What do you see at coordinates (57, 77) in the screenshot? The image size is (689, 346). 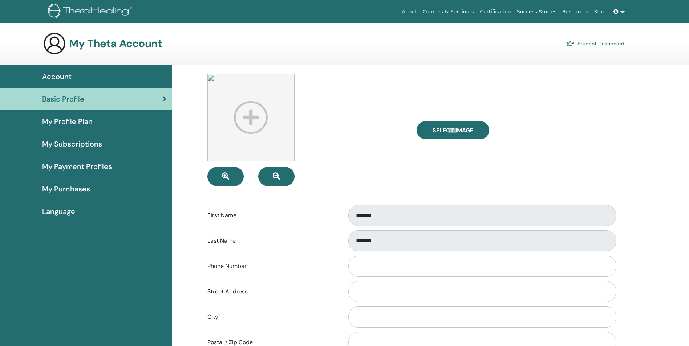 I see `span: Account` at bounding box center [57, 77].